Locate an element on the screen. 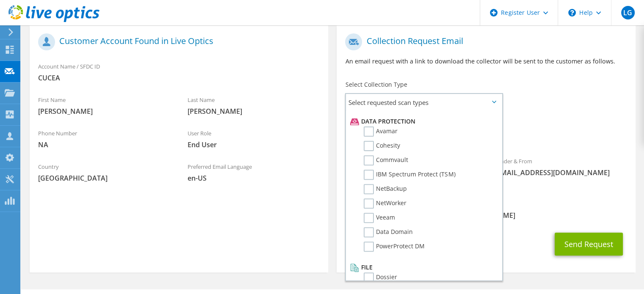 The height and width of the screenshot is (294, 644). label: Select Collection Type is located at coordinates (376, 85).